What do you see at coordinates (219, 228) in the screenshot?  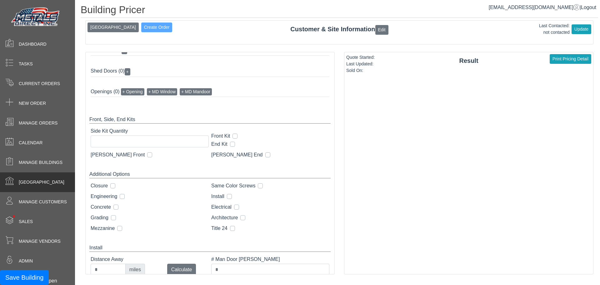 I see `label: Title 24` at bounding box center [219, 228].